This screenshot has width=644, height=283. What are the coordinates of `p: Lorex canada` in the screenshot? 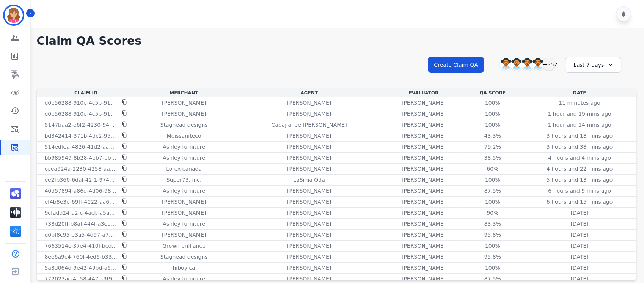 It's located at (184, 168).